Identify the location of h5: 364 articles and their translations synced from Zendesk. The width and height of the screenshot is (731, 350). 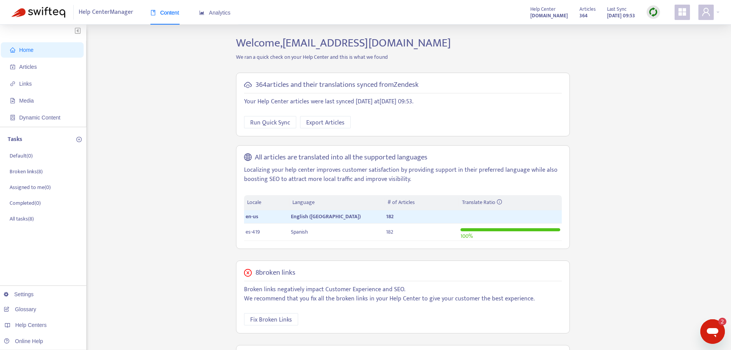
(337, 85).